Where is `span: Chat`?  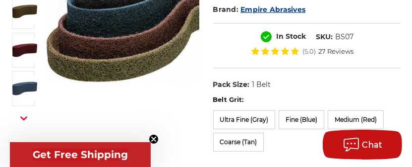 span: Chat is located at coordinates (372, 144).